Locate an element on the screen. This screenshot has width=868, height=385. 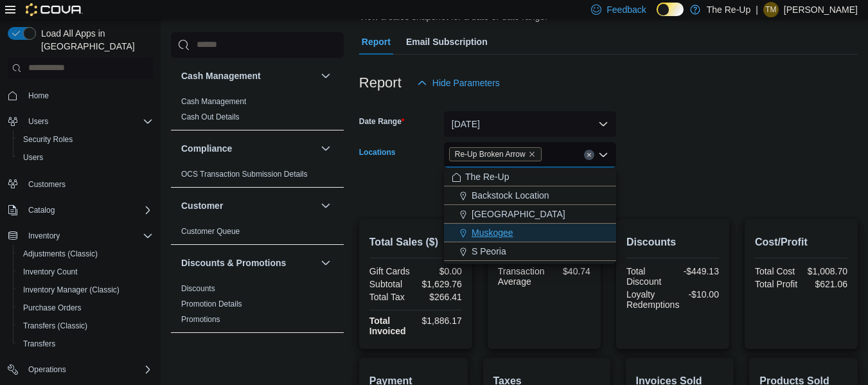
span: Adjustments (Classic) is located at coordinates (85, 253).